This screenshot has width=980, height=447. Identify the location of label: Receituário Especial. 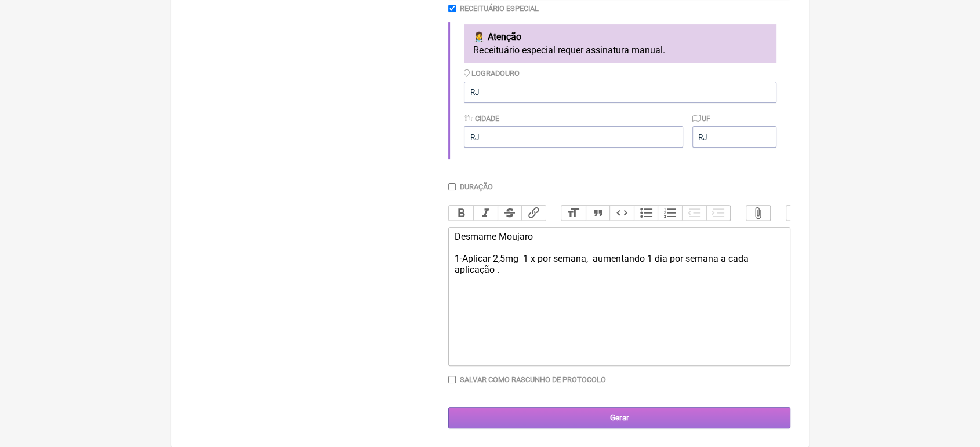
(499, 8).